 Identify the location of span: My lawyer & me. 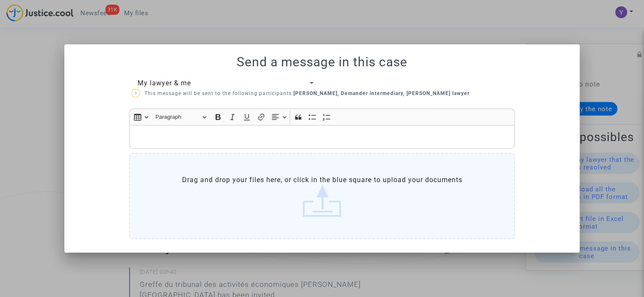
(164, 83).